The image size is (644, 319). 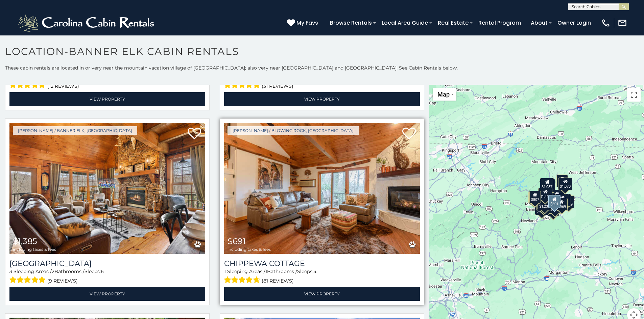 I want to click on div: $807, so click(x=535, y=197).